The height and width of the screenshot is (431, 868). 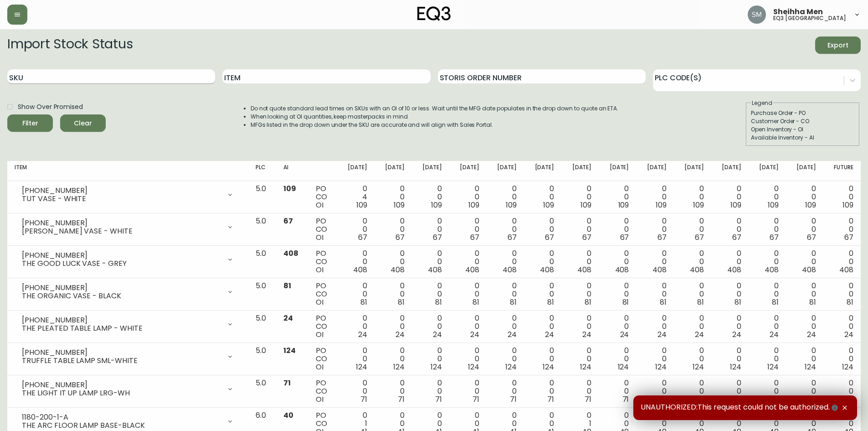 What do you see at coordinates (121, 263) in the screenshot?
I see `div: THE GOOD LUCK VASE - GREY` at bounding box center [121, 263].